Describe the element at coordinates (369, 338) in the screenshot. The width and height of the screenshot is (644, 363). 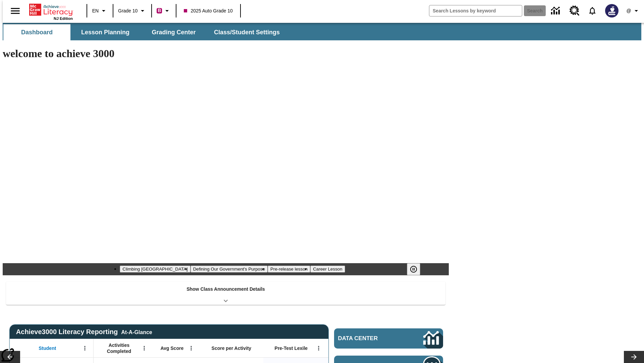
I see `span: Data Center` at that location.